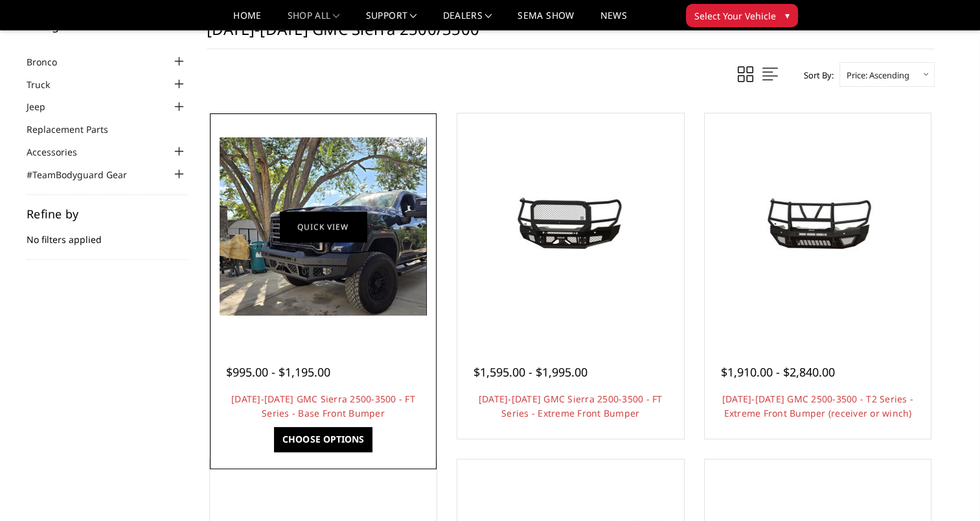  Describe the element at coordinates (314, 20) in the screenshot. I see `a: shop all` at that location.